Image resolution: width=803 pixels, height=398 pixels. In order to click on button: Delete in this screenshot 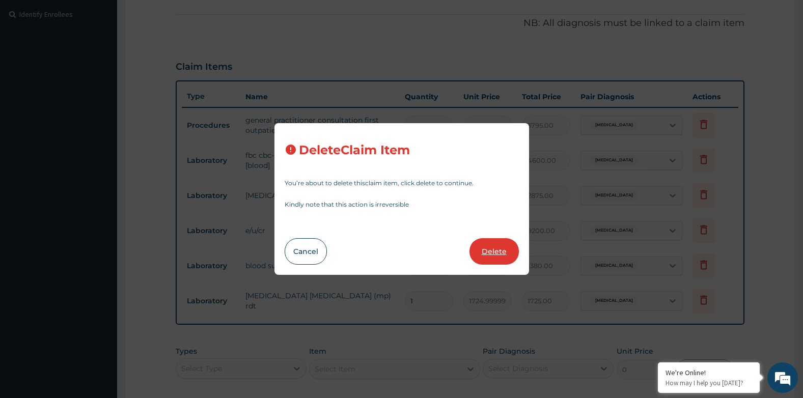, I will do `click(494, 252)`.